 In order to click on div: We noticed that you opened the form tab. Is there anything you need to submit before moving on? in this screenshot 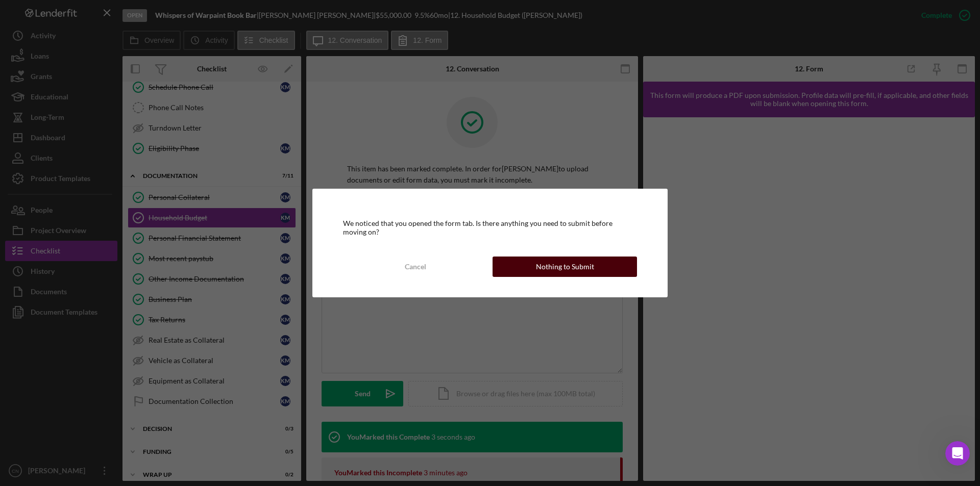, I will do `click(490, 228)`.